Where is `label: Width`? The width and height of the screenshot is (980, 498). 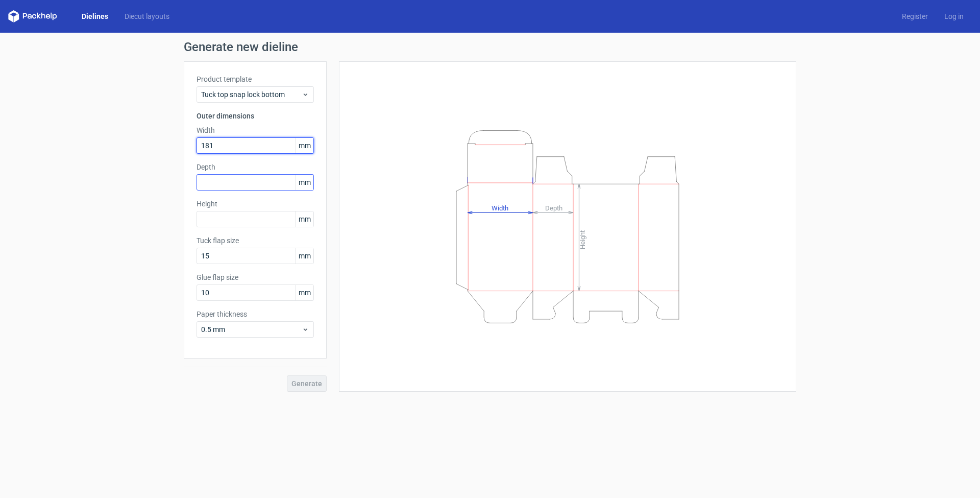
label: Width is located at coordinates (255, 130).